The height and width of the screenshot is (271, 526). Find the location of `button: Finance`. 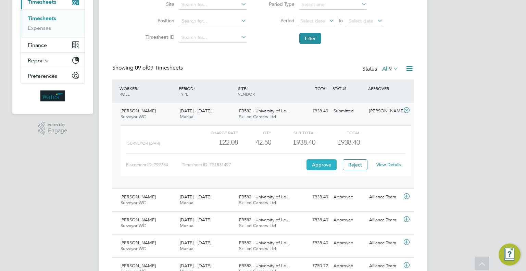

button: Finance is located at coordinates (53, 45).